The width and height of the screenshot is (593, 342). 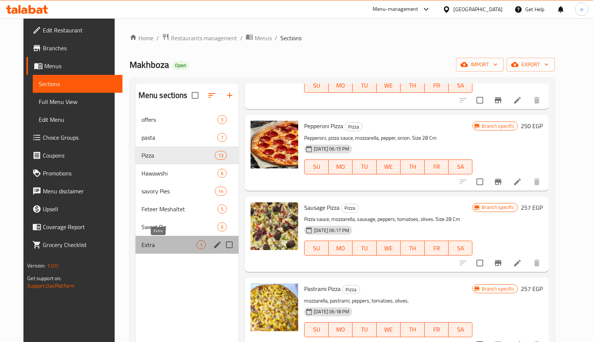 I want to click on span: Sweet Pie, so click(x=180, y=227).